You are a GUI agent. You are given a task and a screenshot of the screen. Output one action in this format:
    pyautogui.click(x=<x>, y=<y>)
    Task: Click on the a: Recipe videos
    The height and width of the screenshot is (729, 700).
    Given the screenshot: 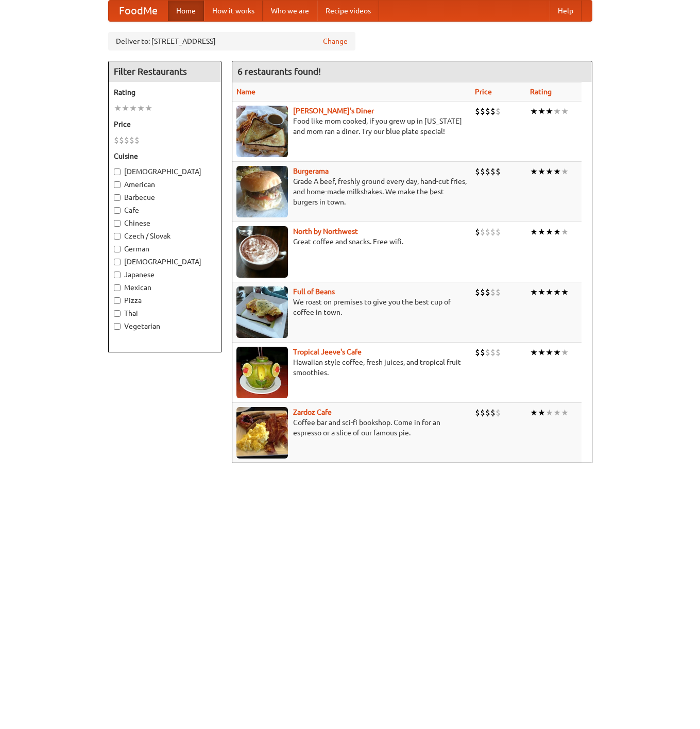 What is the action you would take?
    pyautogui.click(x=348, y=11)
    